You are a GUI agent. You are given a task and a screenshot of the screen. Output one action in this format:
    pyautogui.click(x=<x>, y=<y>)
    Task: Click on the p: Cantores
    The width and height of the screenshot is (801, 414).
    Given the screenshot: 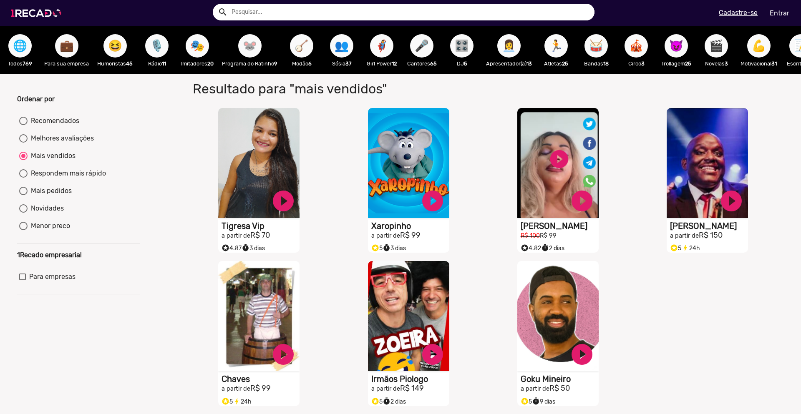 What is the action you would take?
    pyautogui.click(x=422, y=63)
    